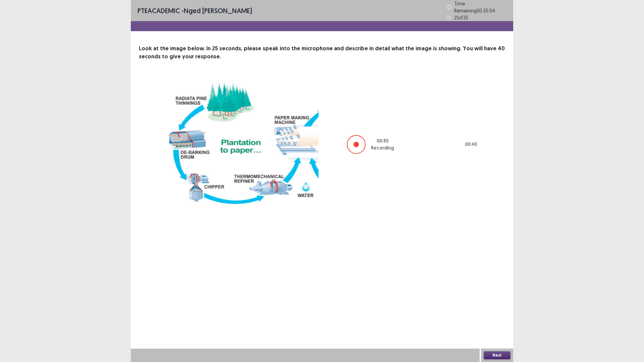 Image resolution: width=644 pixels, height=362 pixels. Describe the element at coordinates (382, 148) in the screenshot. I see `p: Recording` at that location.